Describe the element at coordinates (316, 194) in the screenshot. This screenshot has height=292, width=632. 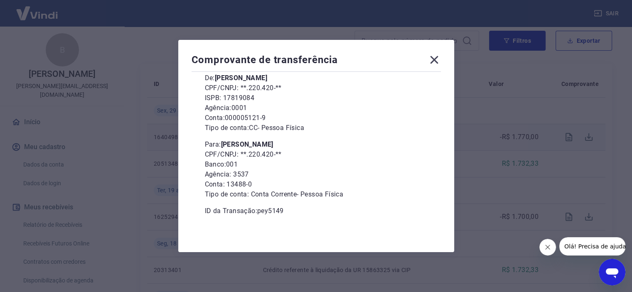
I see `p: Tipo de conta: Conta Corrente - Pessoa Física` at that location.